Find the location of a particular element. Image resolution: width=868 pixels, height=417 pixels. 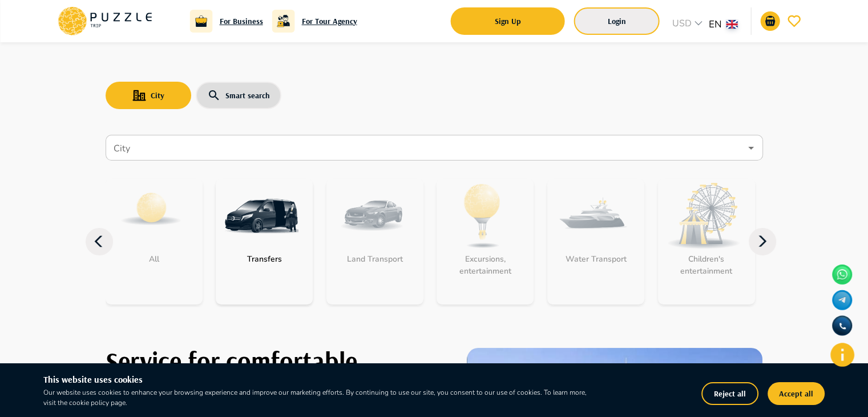

button: Reject all is located at coordinates (730, 394).